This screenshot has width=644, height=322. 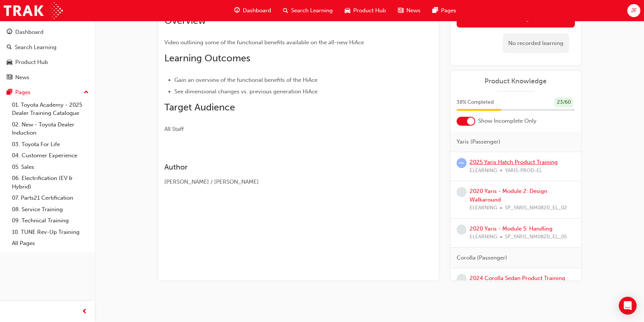 I want to click on a: Product Hub, so click(x=47, y=62).